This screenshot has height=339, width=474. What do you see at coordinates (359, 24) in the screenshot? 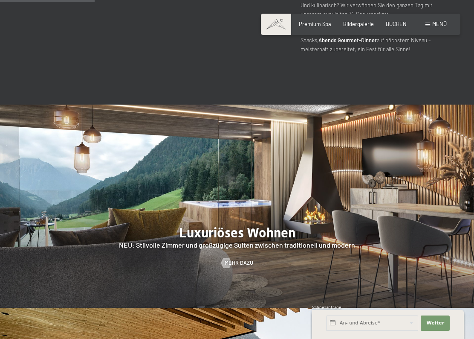
I see `a: Bildergalerie` at bounding box center [359, 24].